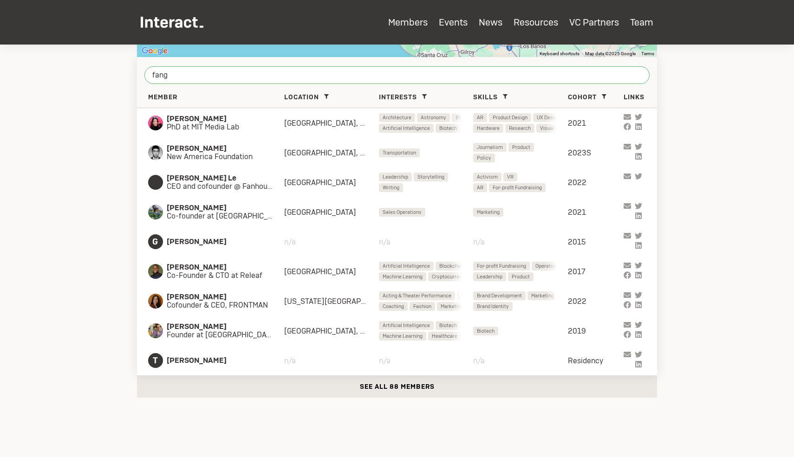 The height and width of the screenshot is (457, 794). What do you see at coordinates (433, 117) in the screenshot?
I see `span: Astronomy` at bounding box center [433, 117].